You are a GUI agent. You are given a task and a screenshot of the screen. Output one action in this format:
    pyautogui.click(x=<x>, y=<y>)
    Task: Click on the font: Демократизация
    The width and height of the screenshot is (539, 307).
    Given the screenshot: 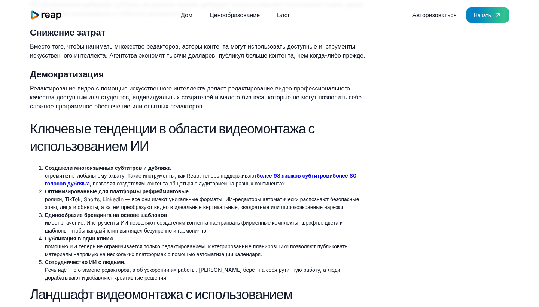 What is the action you would take?
    pyautogui.click(x=67, y=74)
    